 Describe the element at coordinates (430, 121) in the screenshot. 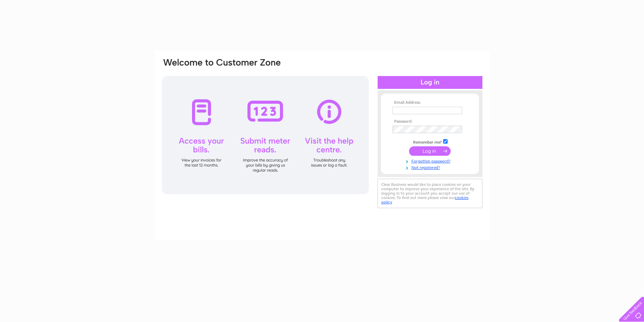

I see `th: Password:` at that location.